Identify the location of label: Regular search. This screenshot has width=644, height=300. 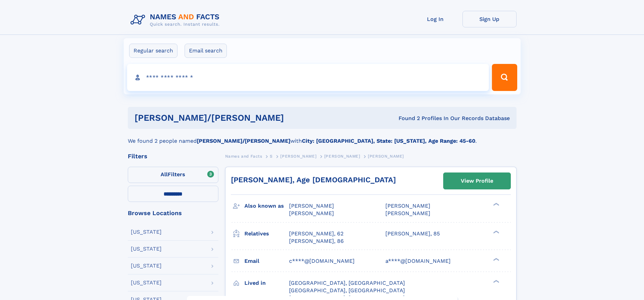
(153, 51).